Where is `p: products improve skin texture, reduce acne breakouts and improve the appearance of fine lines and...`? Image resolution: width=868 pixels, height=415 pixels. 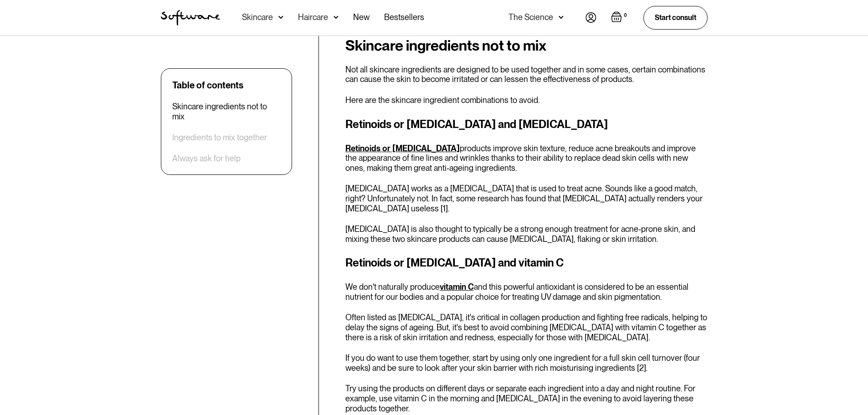 p: products improve skin texture, reduce acne breakouts and improve the appearance of fine lines and... is located at coordinates (527, 158).